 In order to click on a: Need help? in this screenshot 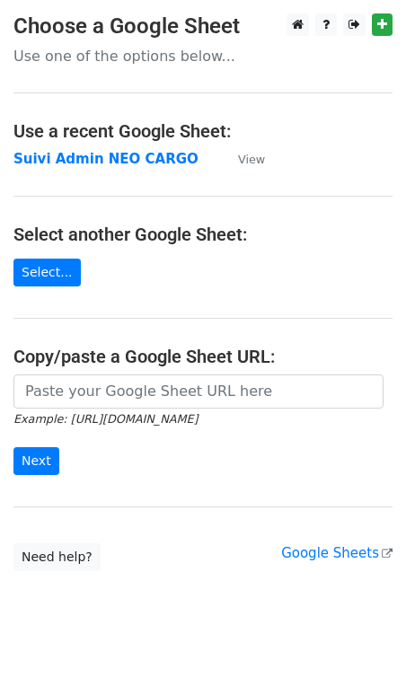, I will do `click(57, 557)`.